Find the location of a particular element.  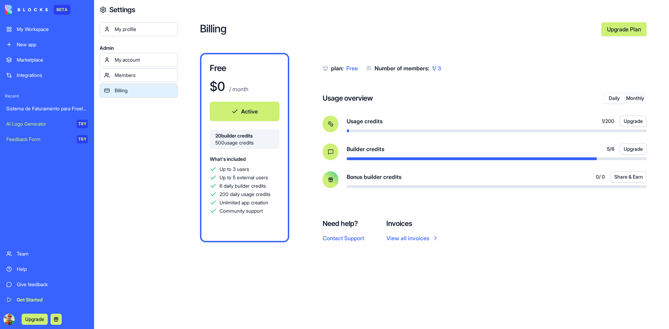

span: 1 / 200 is located at coordinates (608, 121).